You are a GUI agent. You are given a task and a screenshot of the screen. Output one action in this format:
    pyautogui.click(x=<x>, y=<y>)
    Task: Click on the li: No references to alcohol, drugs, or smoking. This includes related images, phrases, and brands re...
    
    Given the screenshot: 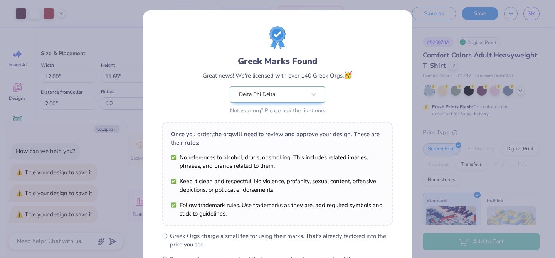 What is the action you would take?
    pyautogui.click(x=278, y=162)
    